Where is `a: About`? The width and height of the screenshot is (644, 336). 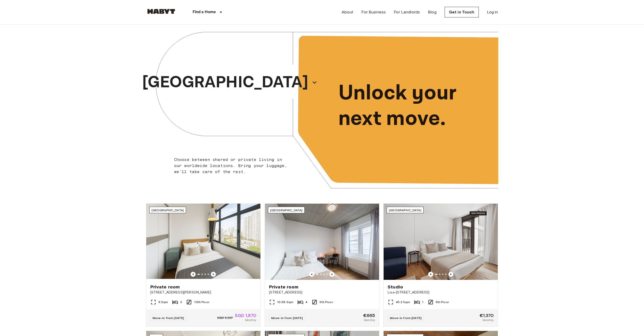 a: About is located at coordinates (347, 12).